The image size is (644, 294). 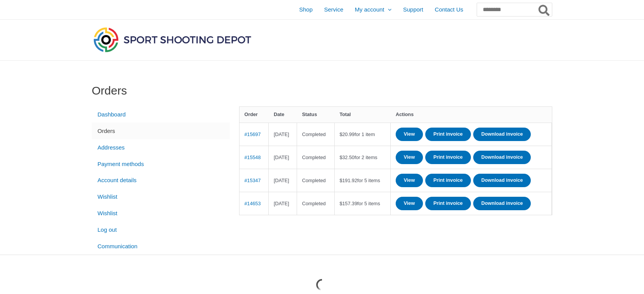 What do you see at coordinates (363, 157) in the screenshot?
I see `td: for 2 items` at bounding box center [363, 157].